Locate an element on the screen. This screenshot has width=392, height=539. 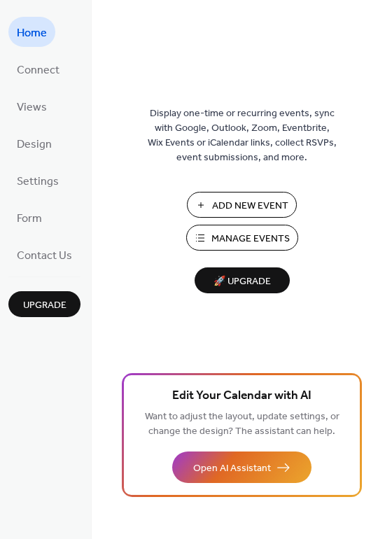
a: Settings is located at coordinates (38, 180).